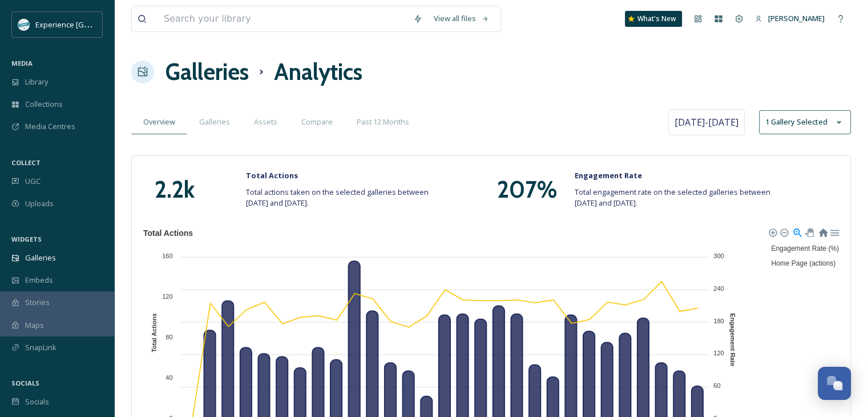 The image size is (868, 417). Describe the element at coordinates (717, 385) in the screenshot. I see `tspan: 60` at that location.